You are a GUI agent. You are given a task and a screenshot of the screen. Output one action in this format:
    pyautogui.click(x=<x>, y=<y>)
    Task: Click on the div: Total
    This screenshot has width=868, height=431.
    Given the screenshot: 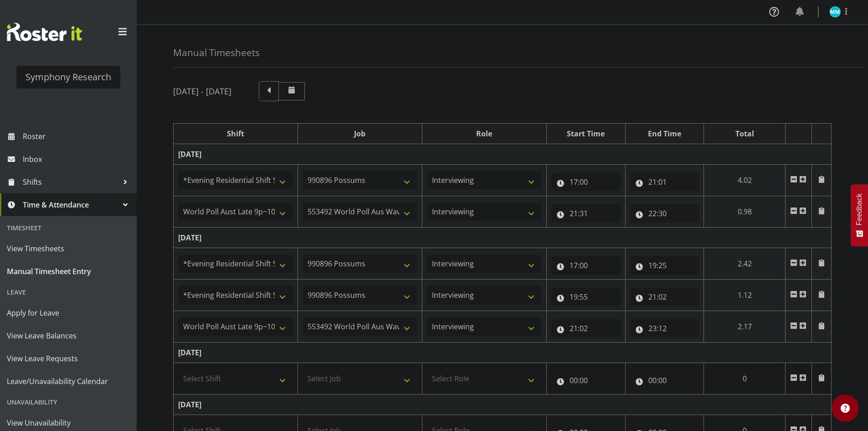 What is the action you would take?
    pyautogui.click(x=745, y=133)
    